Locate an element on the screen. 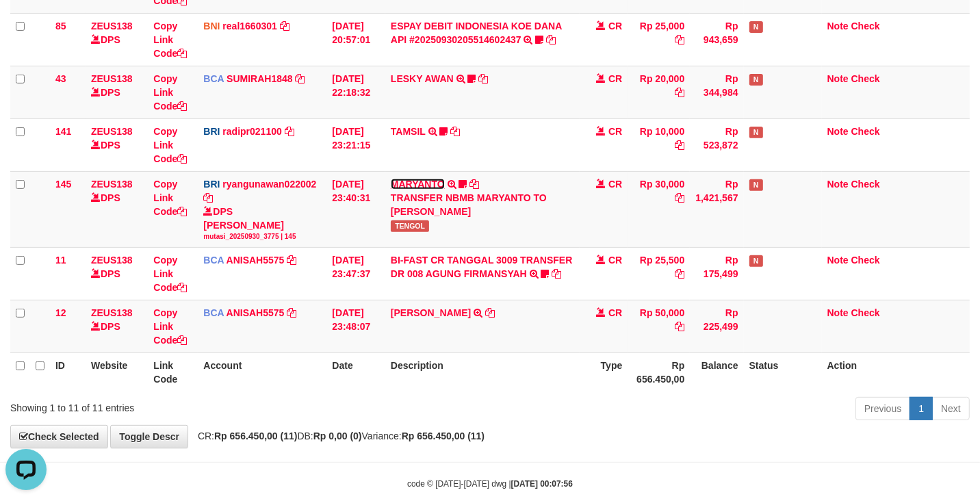 The height and width of the screenshot is (501, 980). td: Rp 30,000 is located at coordinates (659, 209).